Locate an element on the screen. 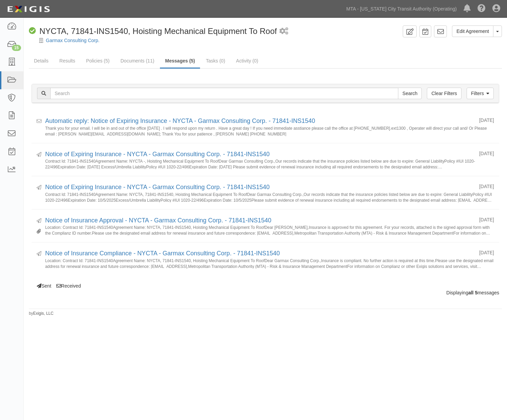  a: Tasks (0) is located at coordinates (215, 61).